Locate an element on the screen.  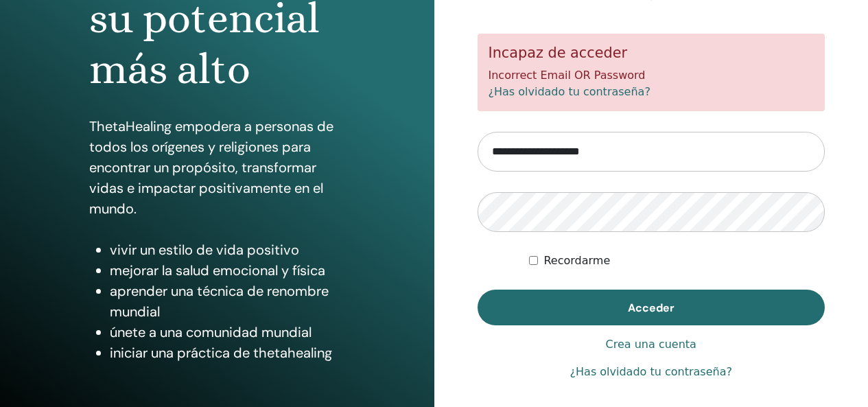
h5: Incapaz de acceder is located at coordinates (651, 53).